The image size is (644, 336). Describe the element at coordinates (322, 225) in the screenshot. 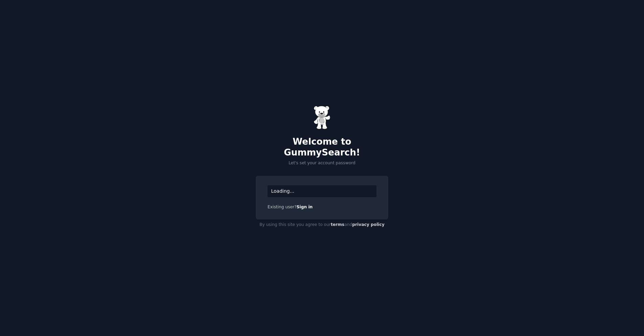

I see `div: By using this site you agree to our and` at that location.